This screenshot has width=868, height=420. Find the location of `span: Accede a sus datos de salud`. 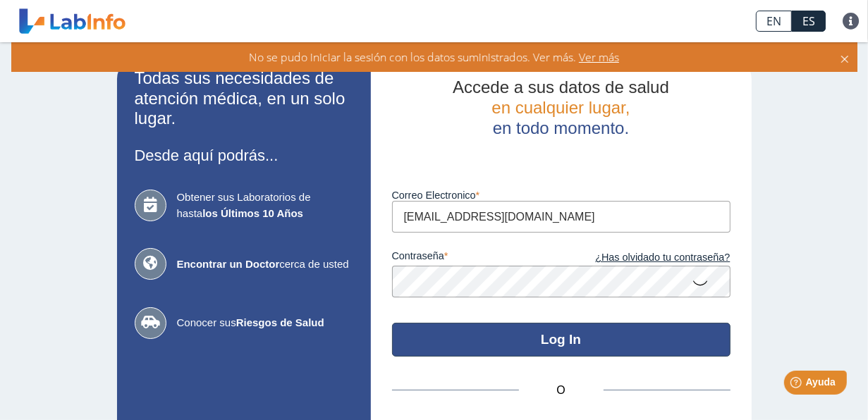

span: Accede a sus datos de salud is located at coordinates (560, 87).